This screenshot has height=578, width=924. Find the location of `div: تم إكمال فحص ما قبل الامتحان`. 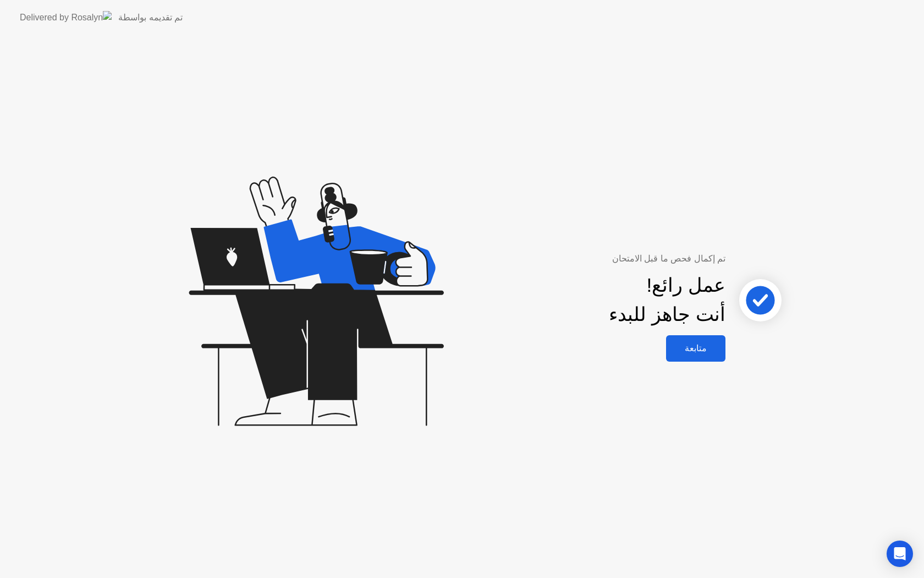

div: تم إكمال فحص ما قبل الامتحان is located at coordinates (612, 258).